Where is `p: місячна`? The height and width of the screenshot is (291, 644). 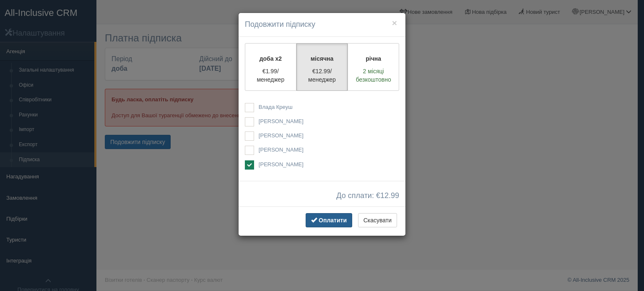
p: місячна is located at coordinates (322, 59).